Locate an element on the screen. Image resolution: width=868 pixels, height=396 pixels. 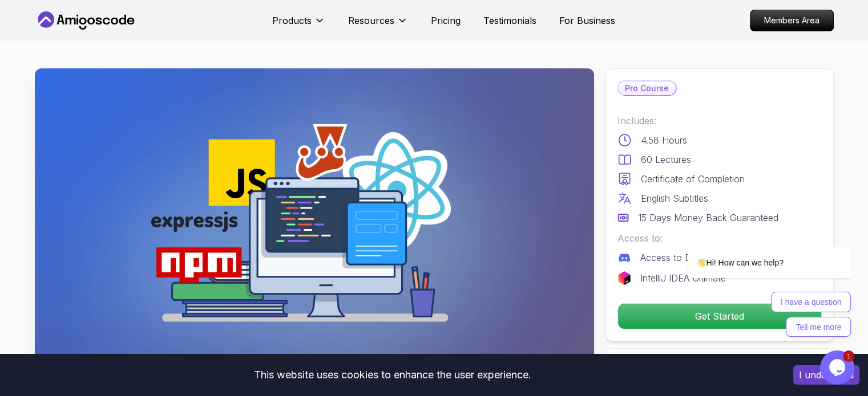
a: Testimonials is located at coordinates (509, 21).